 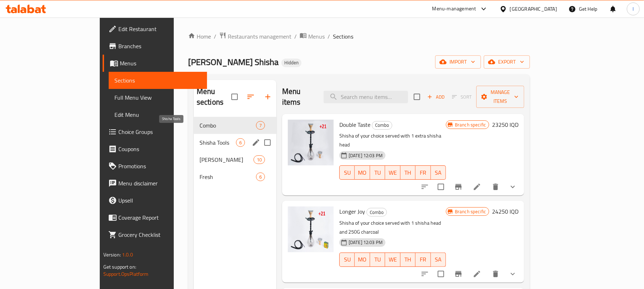 What do you see at coordinates (393, 228) in the screenshot?
I see `p: Shisha of your choice served with 1 shisha head and 250G charcoal` at bounding box center [393, 228].